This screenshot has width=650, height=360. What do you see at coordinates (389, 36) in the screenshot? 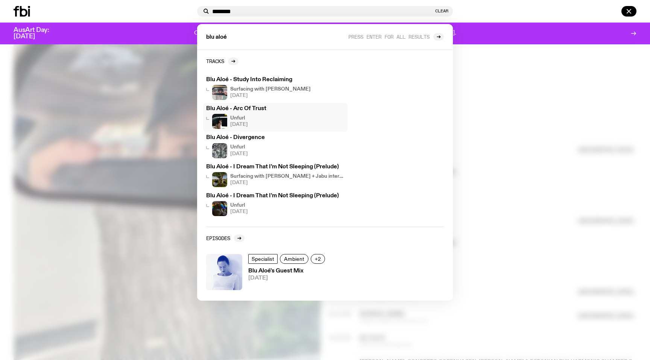
I see `span: Press enter for all results` at bounding box center [389, 36].